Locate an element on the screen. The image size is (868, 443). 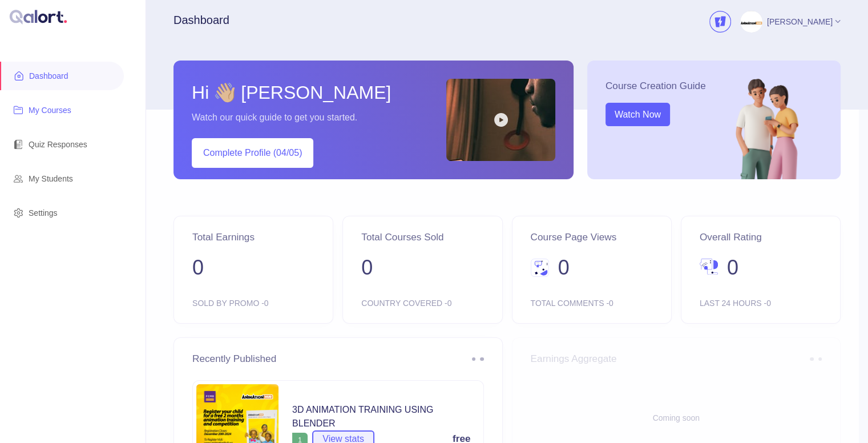
img: file-icon.svg is located at coordinates (18, 110).